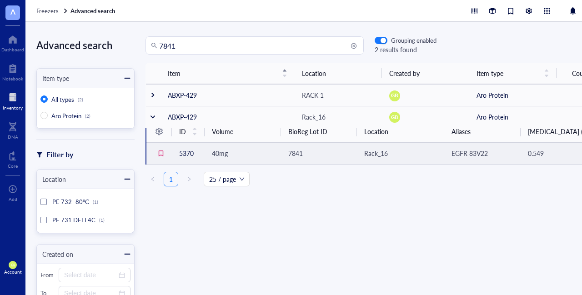  Describe the element at coordinates (94, 11) in the screenshot. I see `a: Advanced search` at that location.